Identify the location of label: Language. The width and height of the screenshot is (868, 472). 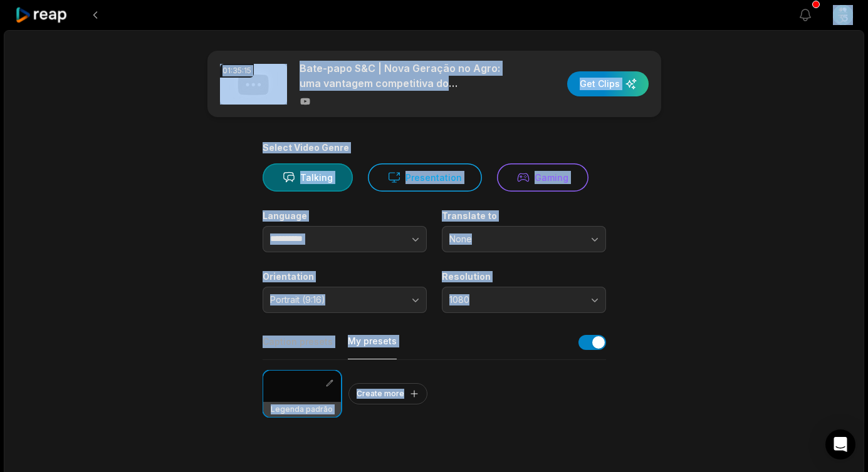
(344, 216).